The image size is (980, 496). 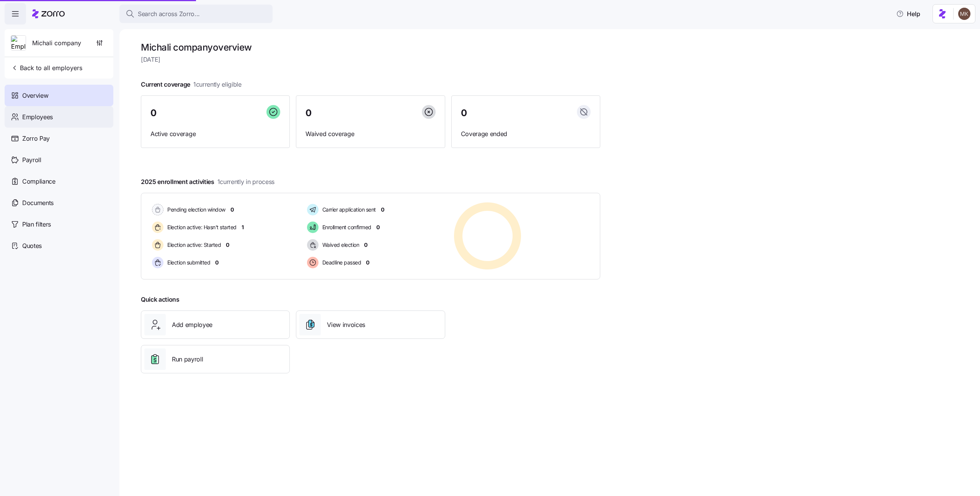 What do you see at coordinates (38, 181) in the screenshot?
I see `span: Compliance` at bounding box center [38, 181].